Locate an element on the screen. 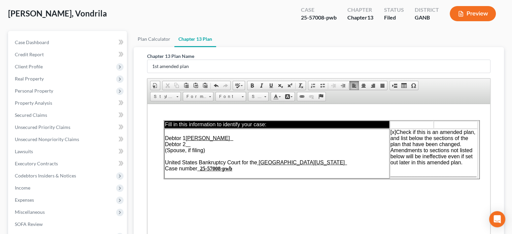  a: Insert/Remove Bulleted List is located at coordinates (322, 85).